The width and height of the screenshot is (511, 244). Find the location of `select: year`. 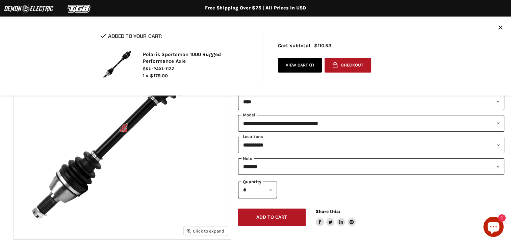

select: year is located at coordinates (371, 102).